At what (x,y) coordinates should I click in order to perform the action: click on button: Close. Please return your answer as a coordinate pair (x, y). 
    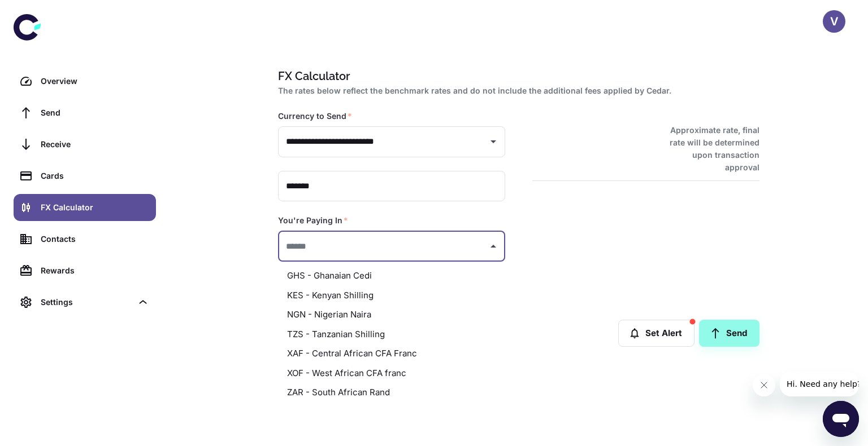
    Looking at the image, I should click on (493, 246).